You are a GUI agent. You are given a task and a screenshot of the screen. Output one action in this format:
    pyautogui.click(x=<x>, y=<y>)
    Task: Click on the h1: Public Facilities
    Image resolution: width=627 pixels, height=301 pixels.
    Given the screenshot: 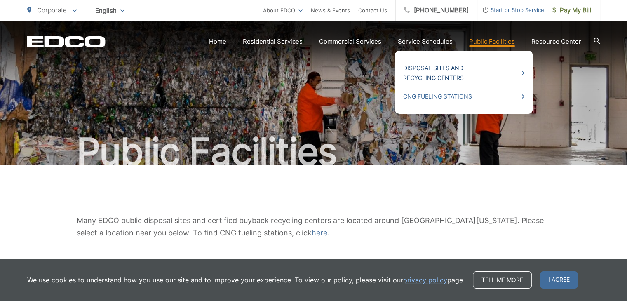 What is the action you would take?
    pyautogui.click(x=314, y=152)
    